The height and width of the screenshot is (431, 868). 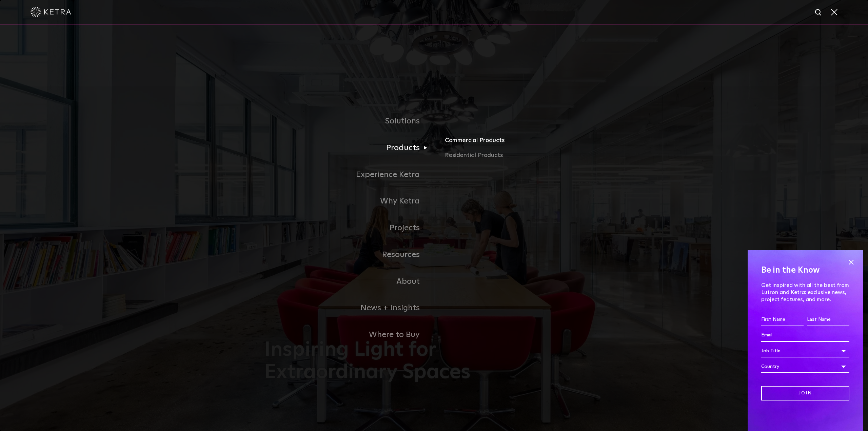 What do you see at coordinates (819, 12) in the screenshot?
I see `img: search icon` at bounding box center [819, 12].